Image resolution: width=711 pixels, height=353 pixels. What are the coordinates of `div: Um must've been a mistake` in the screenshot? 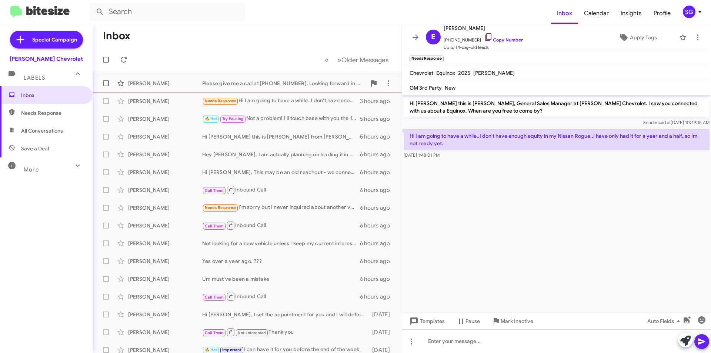 It's located at (281, 279).